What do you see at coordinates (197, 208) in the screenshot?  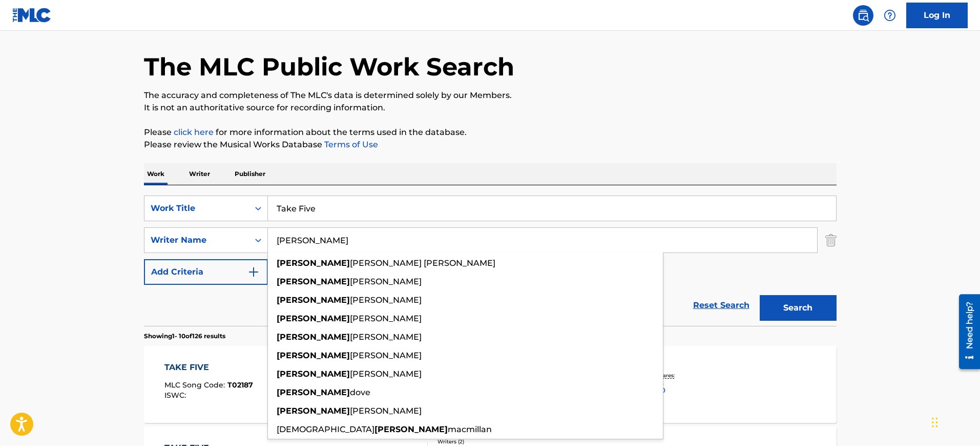 I see `div: Work Title` at bounding box center [197, 208].